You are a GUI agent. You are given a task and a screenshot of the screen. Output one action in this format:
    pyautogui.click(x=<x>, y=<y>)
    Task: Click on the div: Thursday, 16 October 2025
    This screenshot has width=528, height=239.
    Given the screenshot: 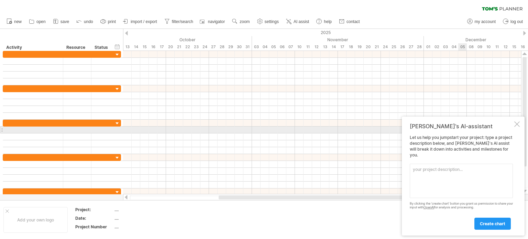 What is the action you would take?
    pyautogui.click(x=153, y=47)
    